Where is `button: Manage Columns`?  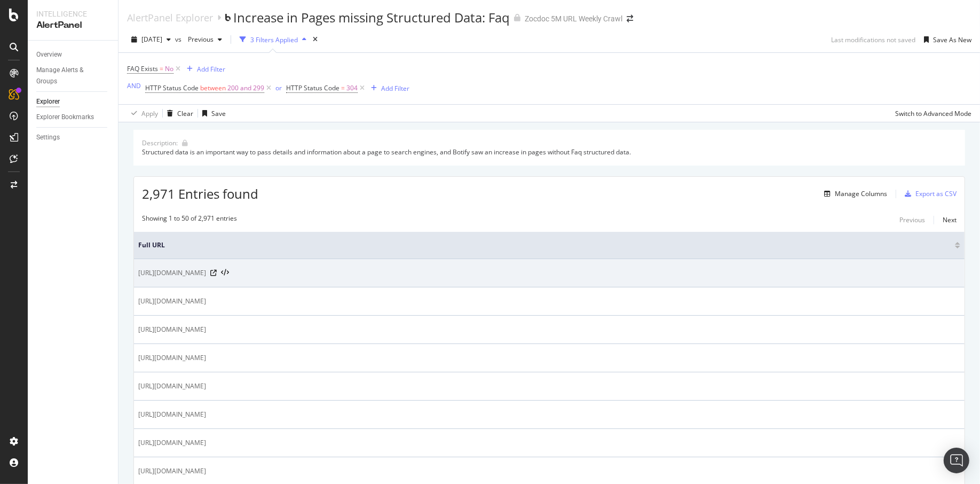 button: Manage Columns is located at coordinates (854, 194).